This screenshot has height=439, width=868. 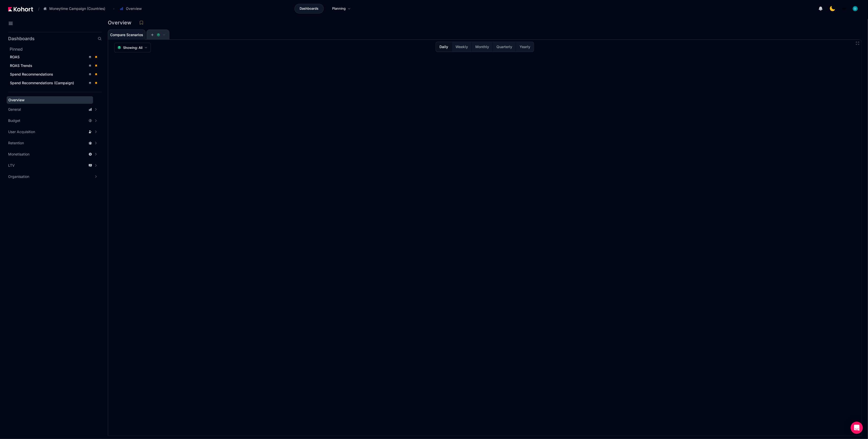 I want to click on a: Spend Recommendations (Campaign), so click(x=54, y=83).